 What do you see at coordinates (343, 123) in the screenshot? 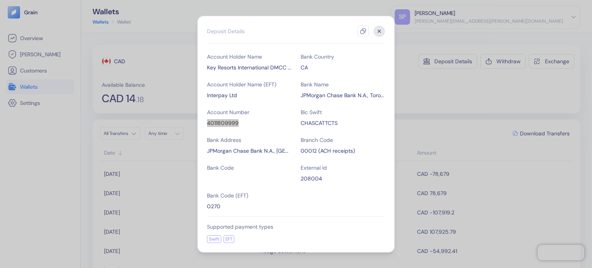
I see `div: CHASCATTCTS` at bounding box center [343, 123].